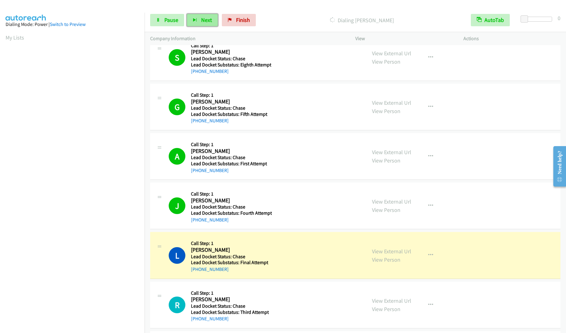  I want to click on div: Need help?, so click(11, 21).